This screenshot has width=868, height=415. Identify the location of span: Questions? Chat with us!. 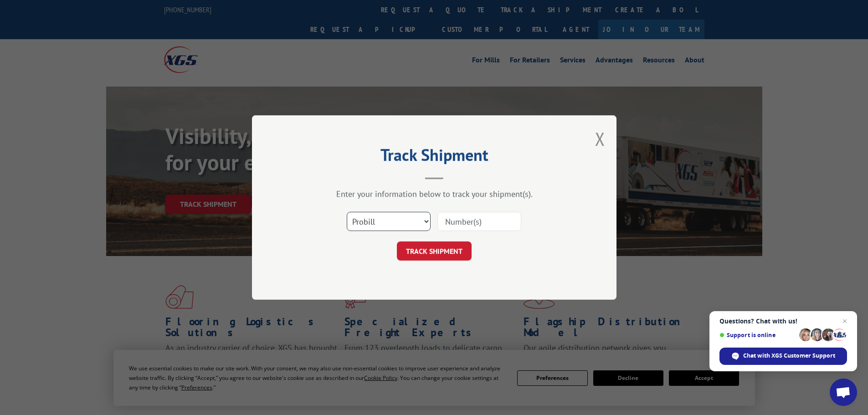
(783, 321).